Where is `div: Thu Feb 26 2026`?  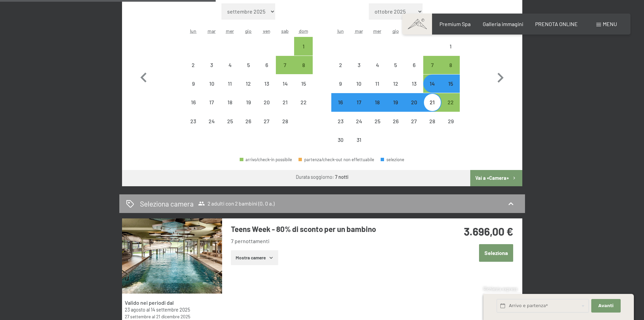 div: Thu Feb 26 2026 is located at coordinates (249, 121).